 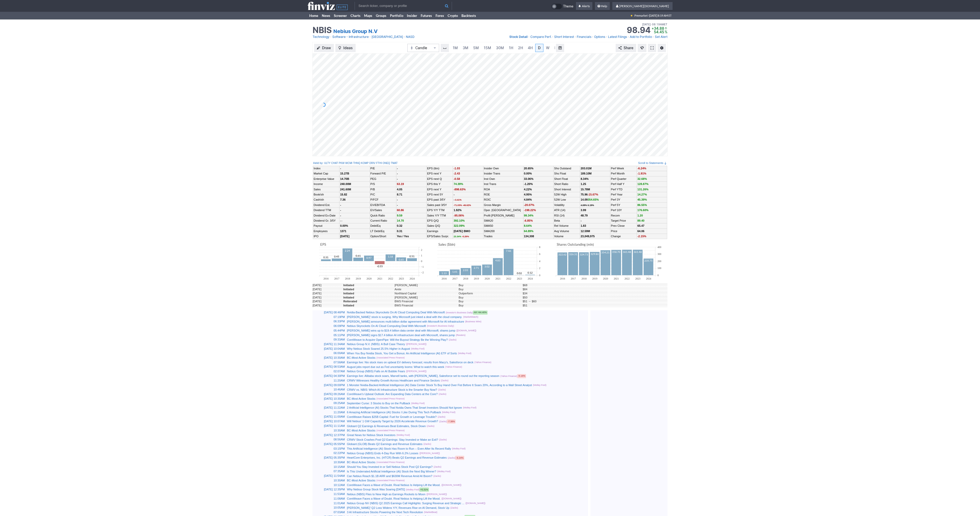 What do you see at coordinates (396, 312) in the screenshot?
I see `a: Nvidia-Backed Nebius Skyrockets On AI Cloud Computing Deal With Microsoft` at bounding box center [396, 312].